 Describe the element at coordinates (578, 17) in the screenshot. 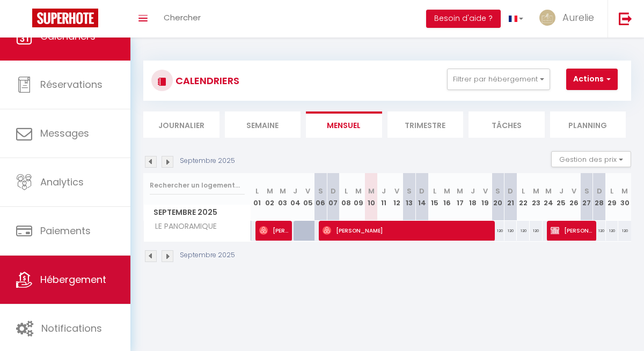

I see `span: Aurelie` at that location.